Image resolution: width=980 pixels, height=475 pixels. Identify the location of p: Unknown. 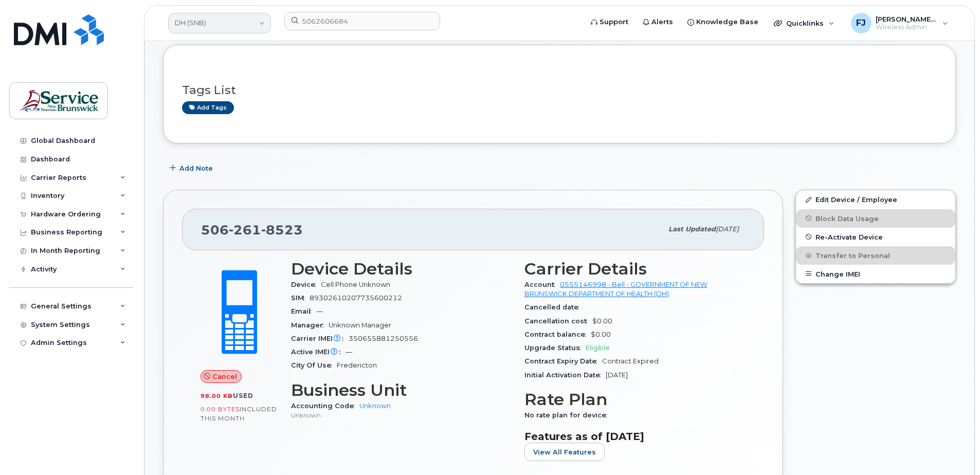
(402, 415).